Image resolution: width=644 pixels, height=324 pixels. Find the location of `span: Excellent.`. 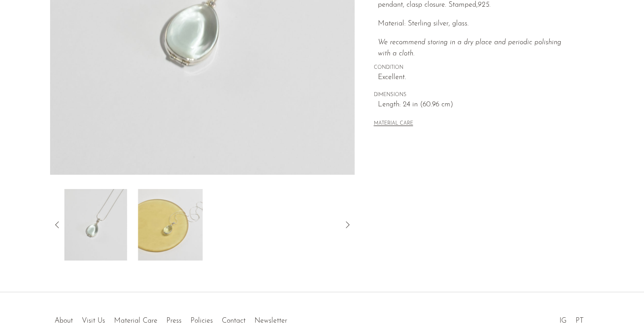

span: Excellent. is located at coordinates (476, 77).